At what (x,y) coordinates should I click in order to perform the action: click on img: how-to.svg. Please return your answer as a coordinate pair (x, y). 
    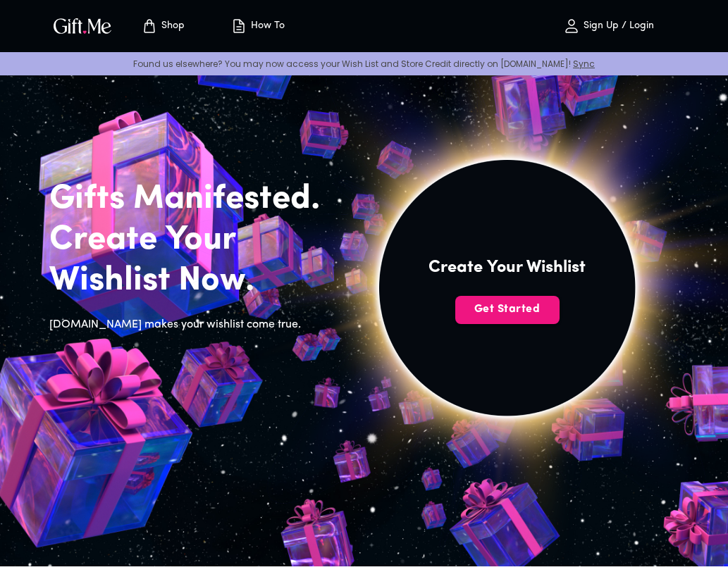
    Looking at the image, I should click on (239, 26).